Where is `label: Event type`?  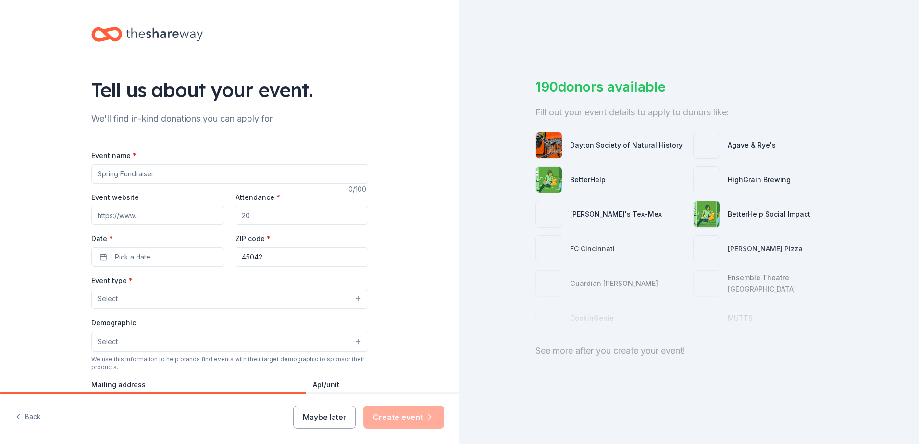
label: Event type is located at coordinates (112, 281).